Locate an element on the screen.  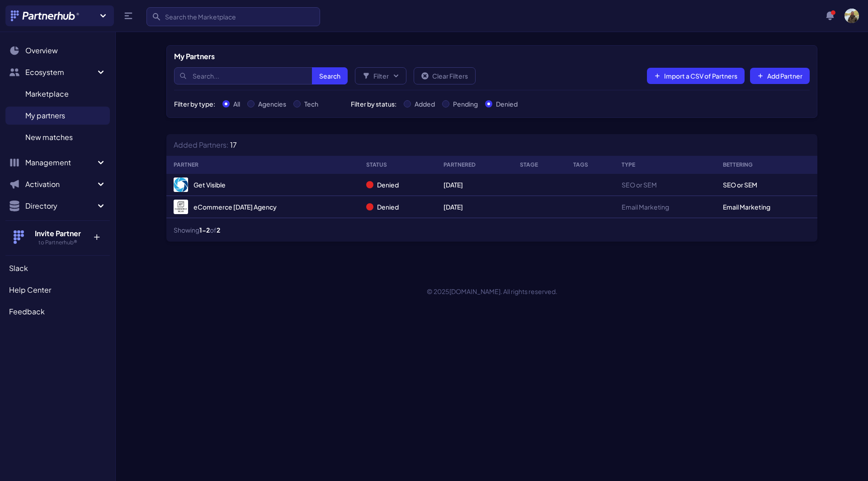
div: Email Marketing is located at coordinates (766, 207).